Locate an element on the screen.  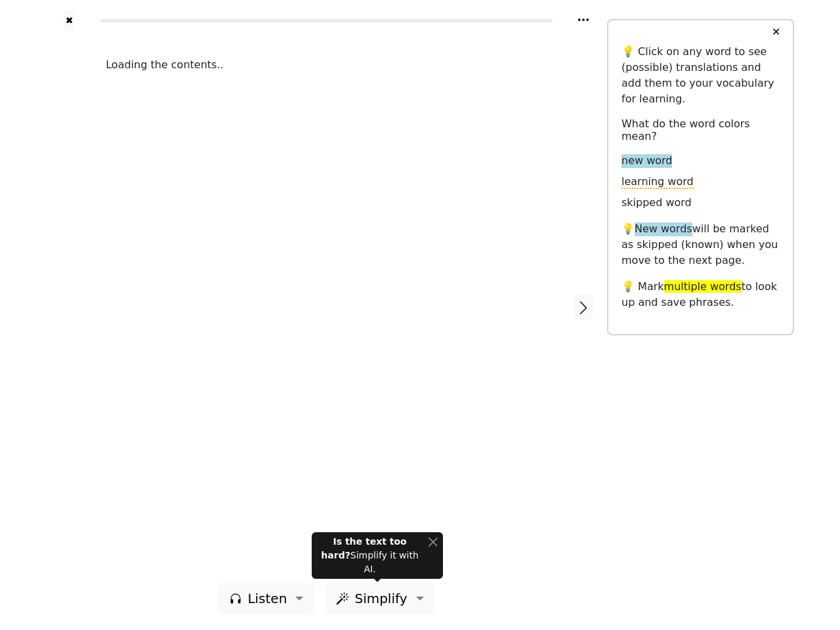
div: Simplify it with AI. is located at coordinates (370, 555).